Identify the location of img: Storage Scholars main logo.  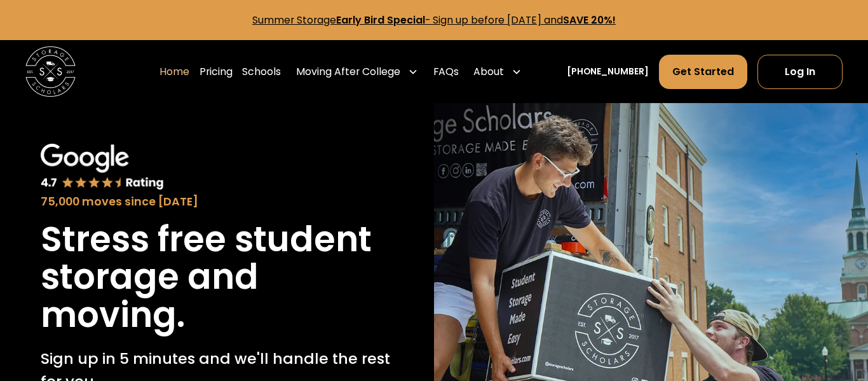
(50, 71).